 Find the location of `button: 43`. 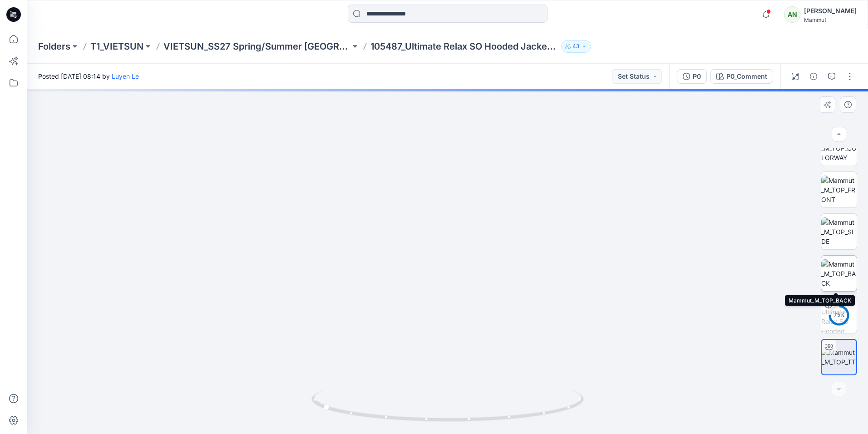

button: 43 is located at coordinates (576, 46).